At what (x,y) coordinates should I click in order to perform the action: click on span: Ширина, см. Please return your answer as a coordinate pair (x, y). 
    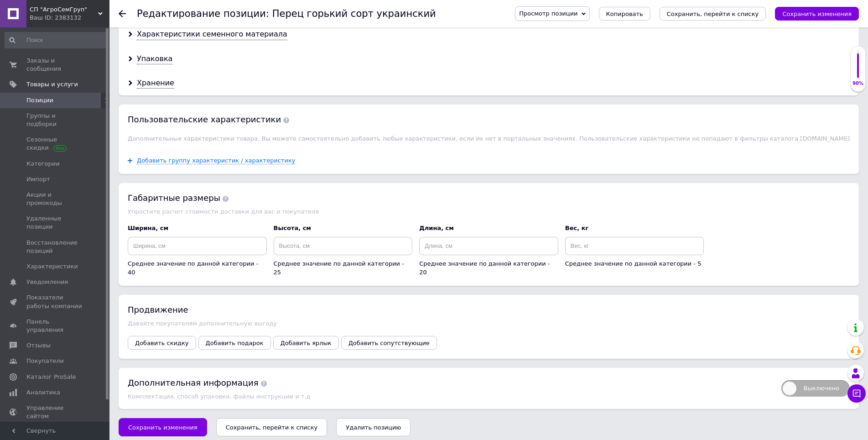
    Looking at the image, I should click on (148, 228).